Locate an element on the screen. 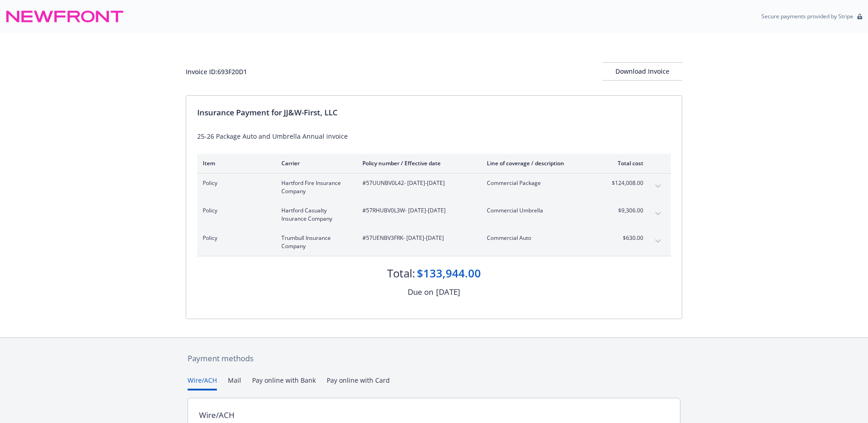  span: Hartford Fire Insurance Company is located at coordinates (315, 187).